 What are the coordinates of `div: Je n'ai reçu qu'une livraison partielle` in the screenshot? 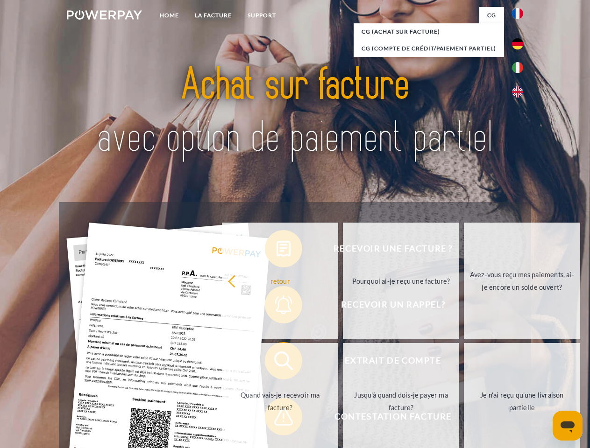 It's located at (521, 402).